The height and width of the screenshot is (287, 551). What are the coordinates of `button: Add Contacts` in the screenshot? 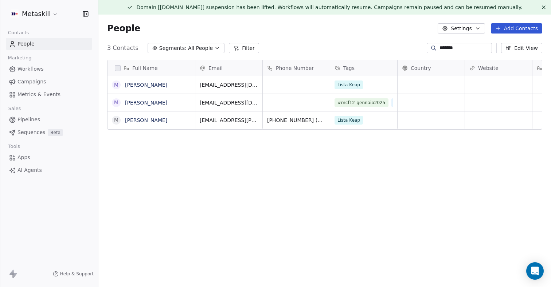 It's located at (516, 28).